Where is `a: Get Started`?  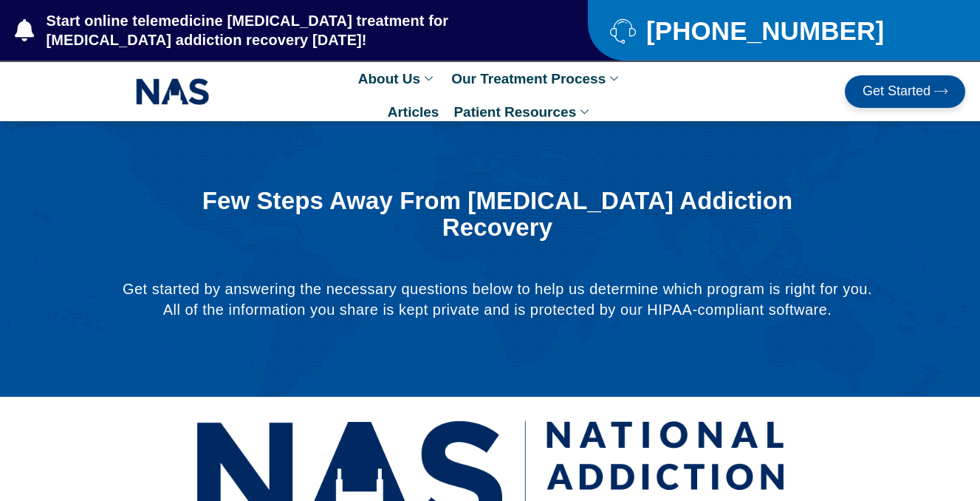
a: Get Started is located at coordinates (905, 92).